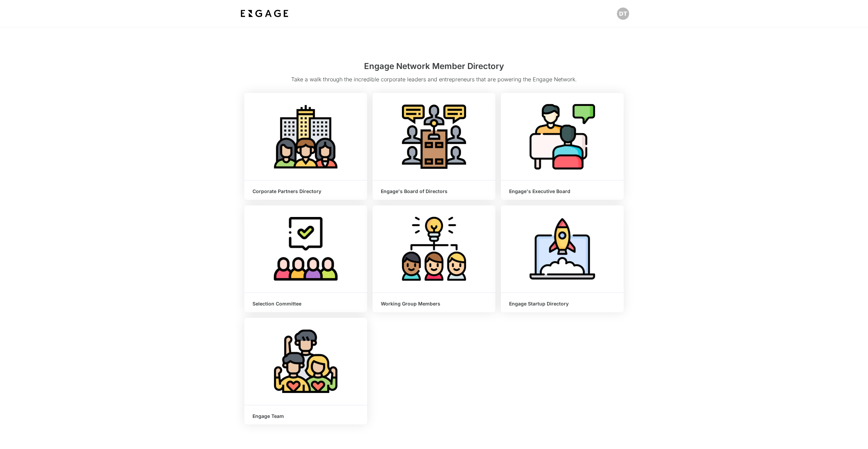 The image size is (868, 449). What do you see at coordinates (562, 192) in the screenshot?
I see `h6: Engage's Executive Board` at bounding box center [562, 192].